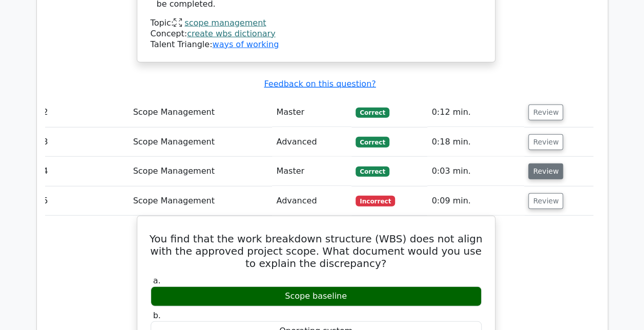  Describe the element at coordinates (84, 201) in the screenshot. I see `td: 5` at that location.